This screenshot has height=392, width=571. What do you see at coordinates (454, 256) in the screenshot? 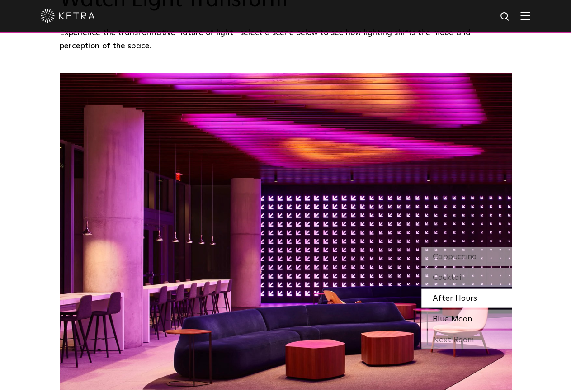
I see `span: Cappuccino` at bounding box center [454, 256].